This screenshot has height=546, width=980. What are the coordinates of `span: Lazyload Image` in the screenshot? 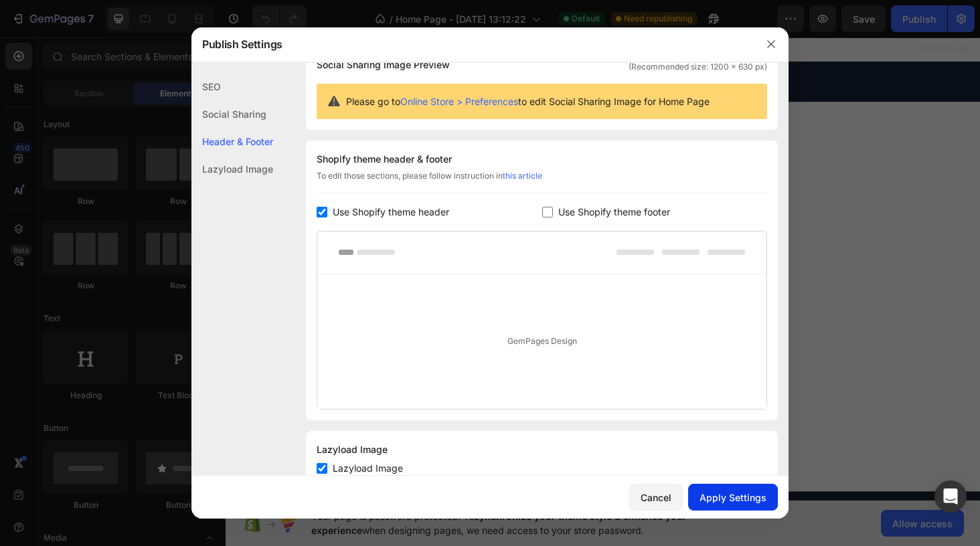 It's located at (367, 469).